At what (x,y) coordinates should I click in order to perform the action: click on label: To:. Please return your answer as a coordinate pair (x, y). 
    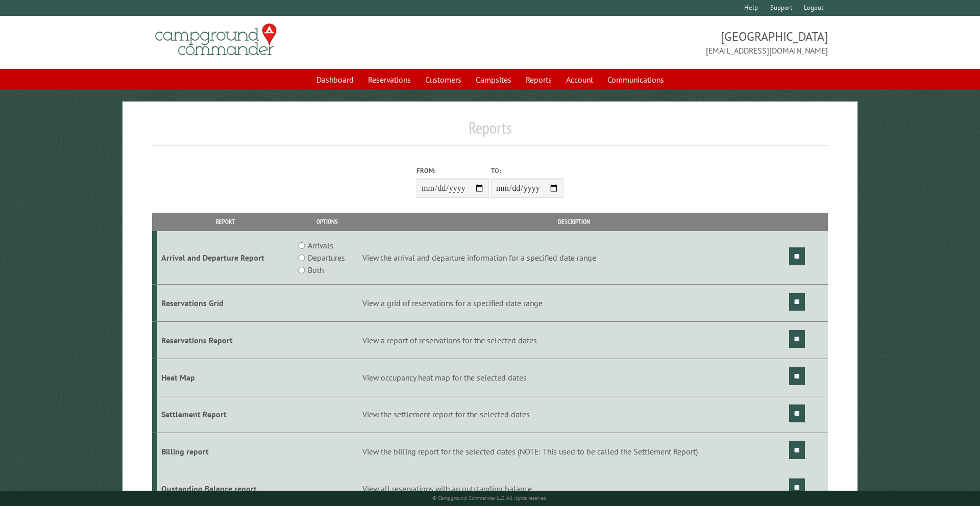
    Looking at the image, I should click on (527, 171).